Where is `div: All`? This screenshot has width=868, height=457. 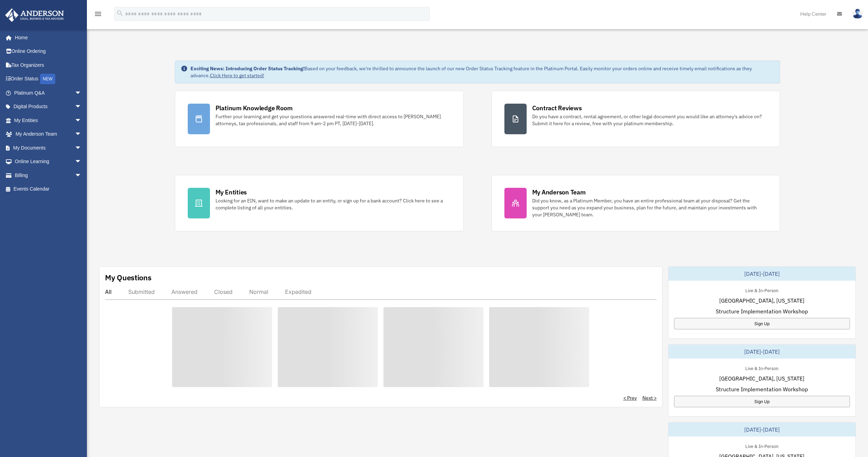
div: All is located at coordinates (108, 292).